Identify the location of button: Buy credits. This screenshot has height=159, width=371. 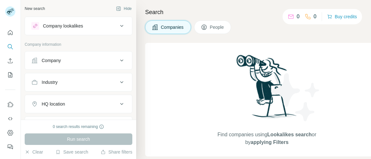
(342, 17).